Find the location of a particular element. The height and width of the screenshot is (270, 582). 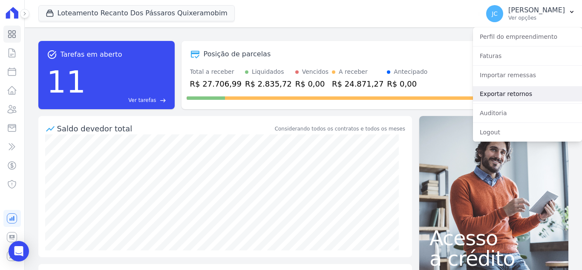

div: A receber is located at coordinates (353, 72).